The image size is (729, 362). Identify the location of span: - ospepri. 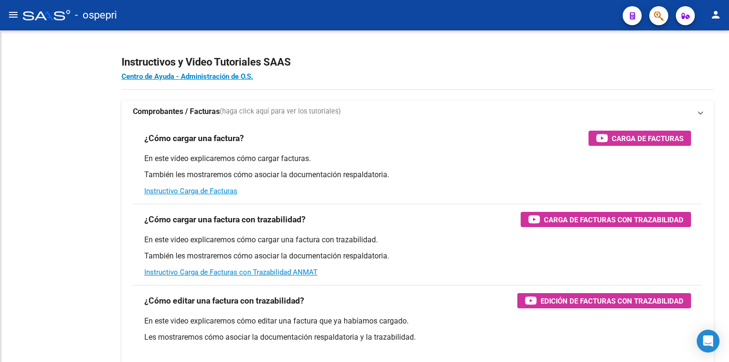
(96, 15).